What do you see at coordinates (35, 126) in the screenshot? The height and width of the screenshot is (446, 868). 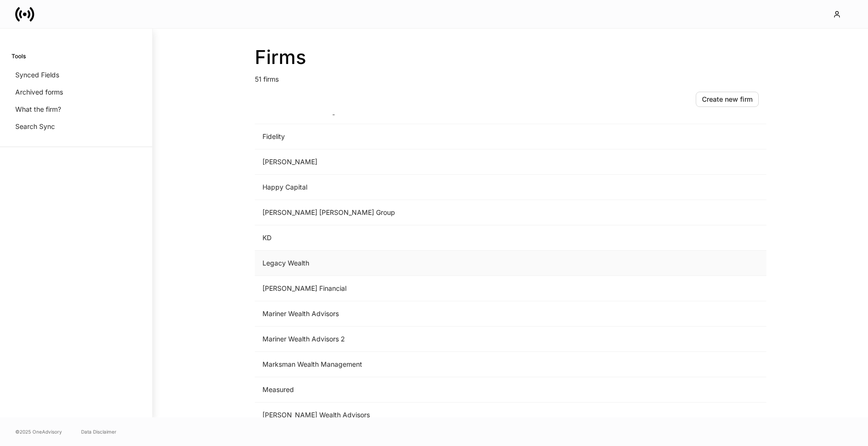 I see `p: Search Sync` at bounding box center [35, 126].